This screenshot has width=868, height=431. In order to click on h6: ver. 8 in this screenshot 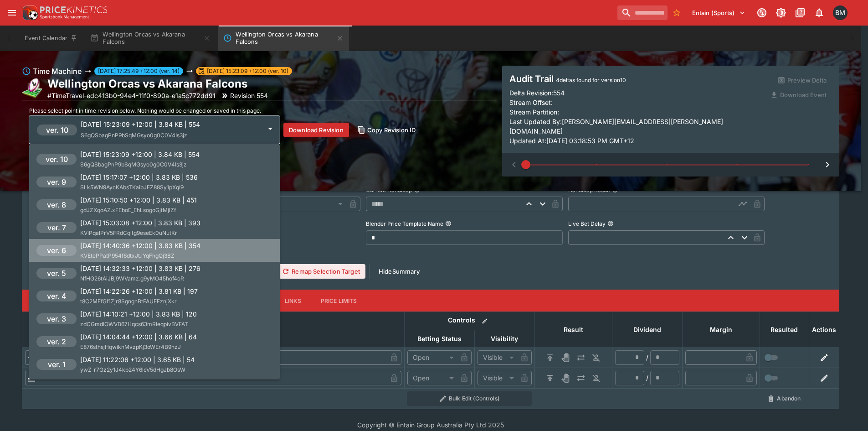, I will do `click(57, 204)`.